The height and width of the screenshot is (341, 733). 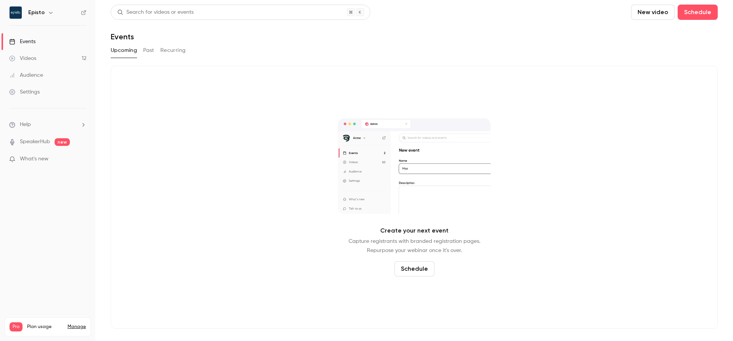 I want to click on div: Settings, so click(x=24, y=92).